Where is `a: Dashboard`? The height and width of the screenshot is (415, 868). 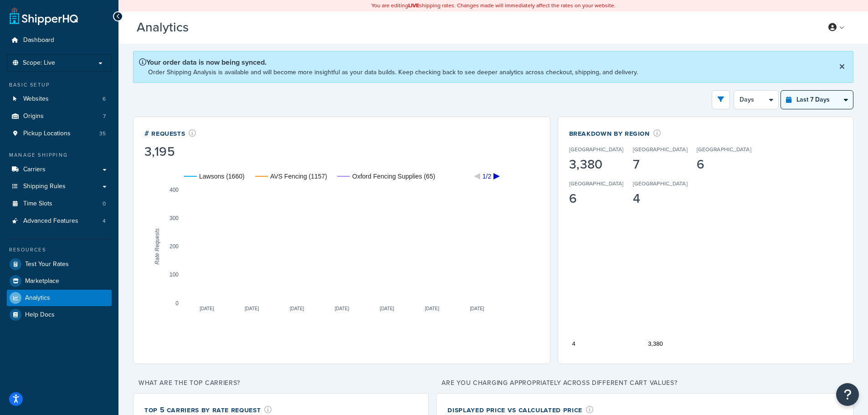
a: Dashboard is located at coordinates (59, 40).